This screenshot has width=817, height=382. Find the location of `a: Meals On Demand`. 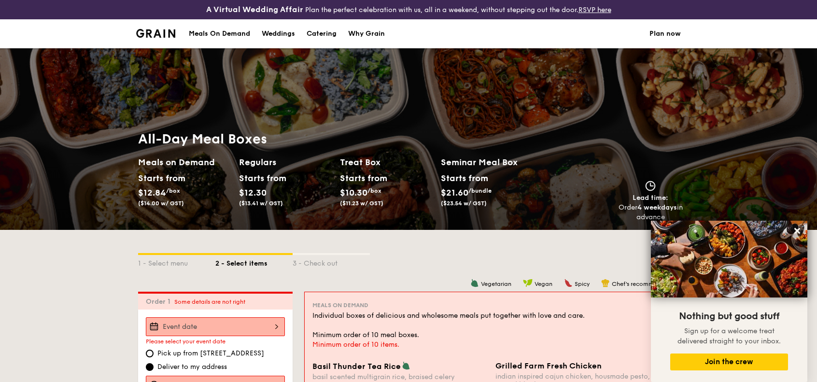

a: Meals On Demand is located at coordinates (219, 34).